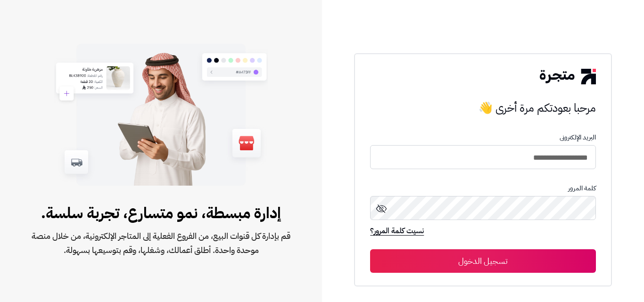 This screenshot has height=302, width=644. What do you see at coordinates (397, 232) in the screenshot?
I see `a: نسيت كلمة المرور؟` at bounding box center [397, 232].